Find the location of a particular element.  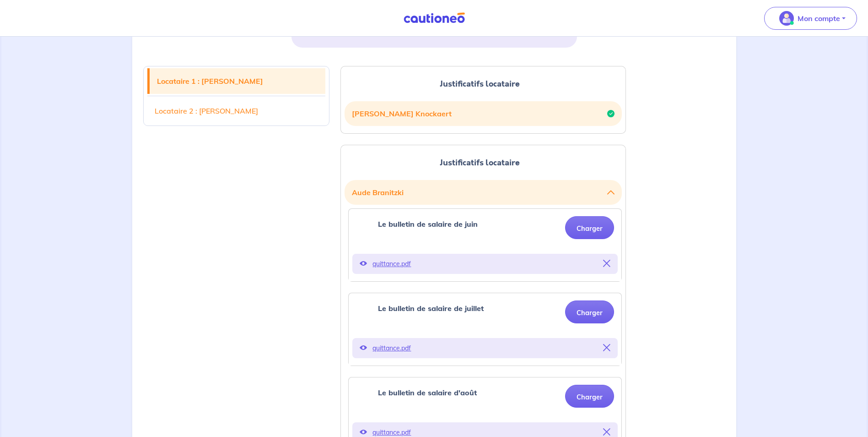

button: illu_account_valid_menu.svgMon compte is located at coordinates (810, 19).